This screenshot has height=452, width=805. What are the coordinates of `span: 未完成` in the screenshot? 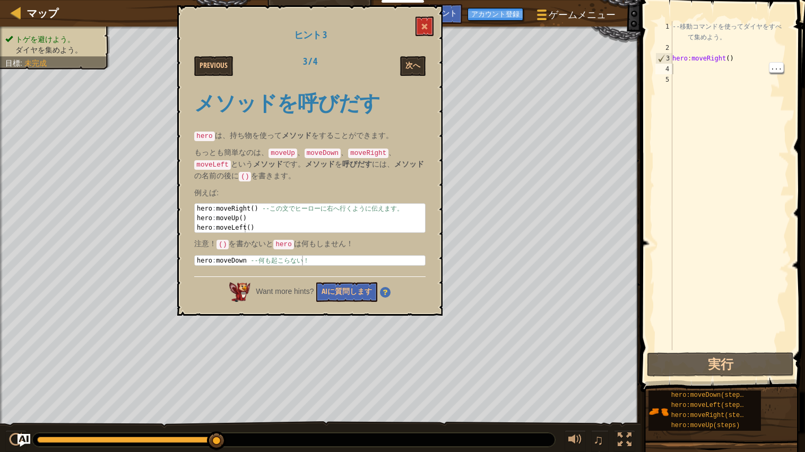 It's located at (36, 63).